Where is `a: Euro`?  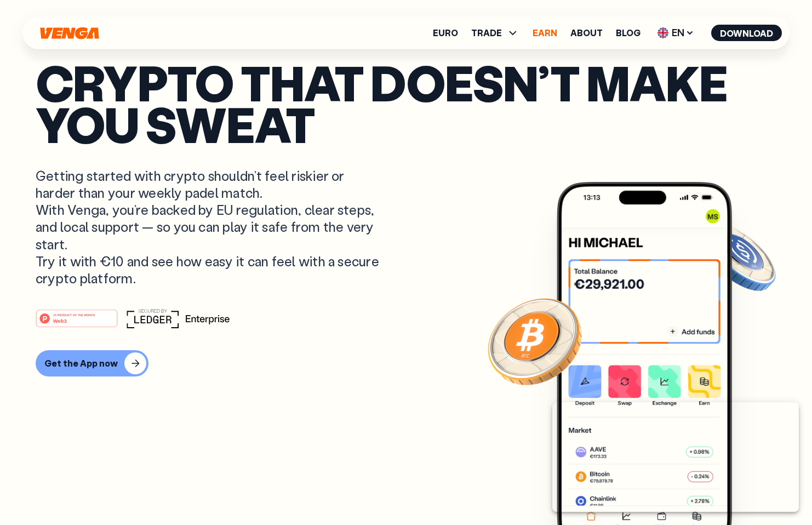
a: Euro is located at coordinates (445, 33).